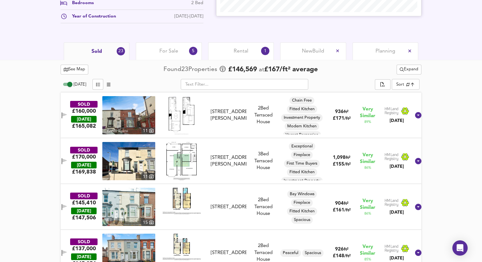  Describe the element at coordinates (74, 69) in the screenshot. I see `span: See Map` at that location.